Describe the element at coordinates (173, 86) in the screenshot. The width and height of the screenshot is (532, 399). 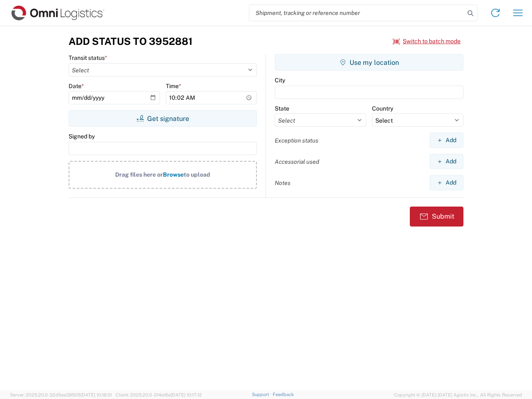
I see `label: Time` at that location.